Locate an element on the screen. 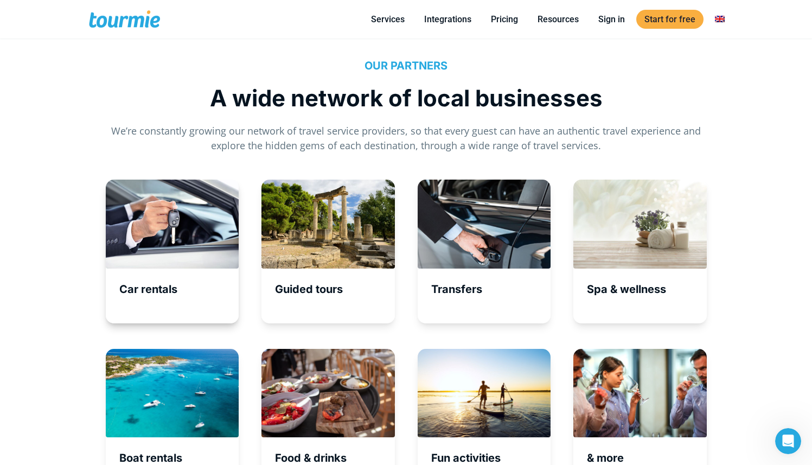  h5: Spa & wellness is located at coordinates (647, 289).